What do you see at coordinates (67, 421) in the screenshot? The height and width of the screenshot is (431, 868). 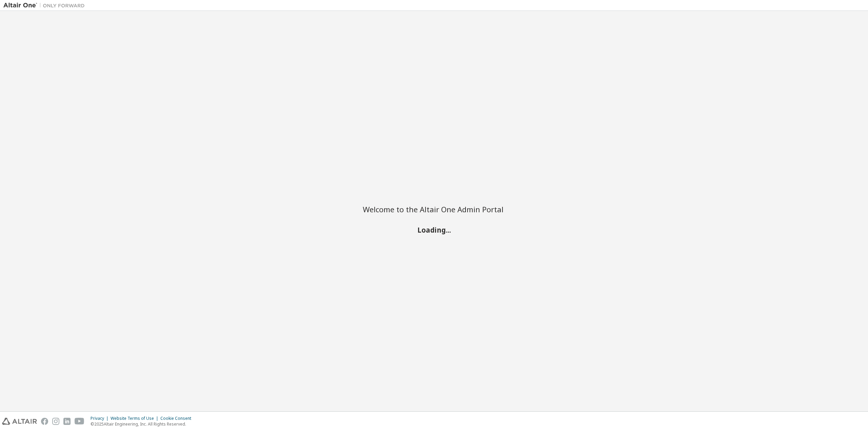 I see `img: linkedin.svg` at bounding box center [67, 421].